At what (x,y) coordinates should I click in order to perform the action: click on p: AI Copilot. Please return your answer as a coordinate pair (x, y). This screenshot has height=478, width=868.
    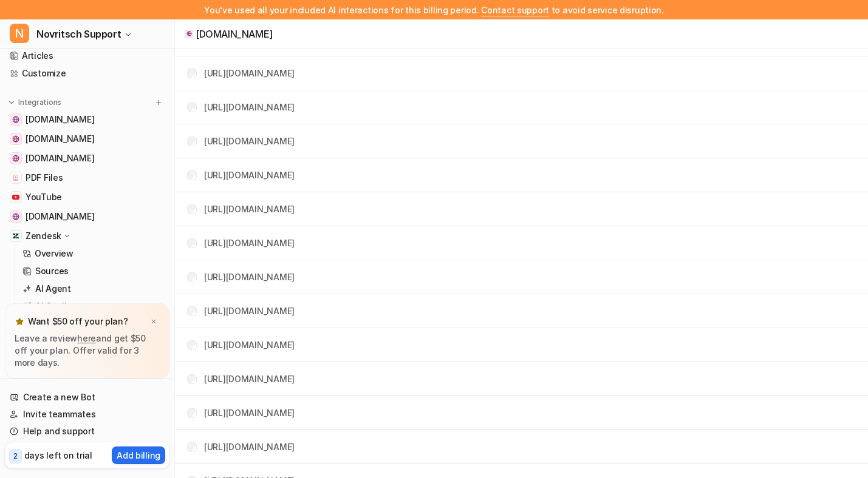
    Looking at the image, I should click on (56, 306).